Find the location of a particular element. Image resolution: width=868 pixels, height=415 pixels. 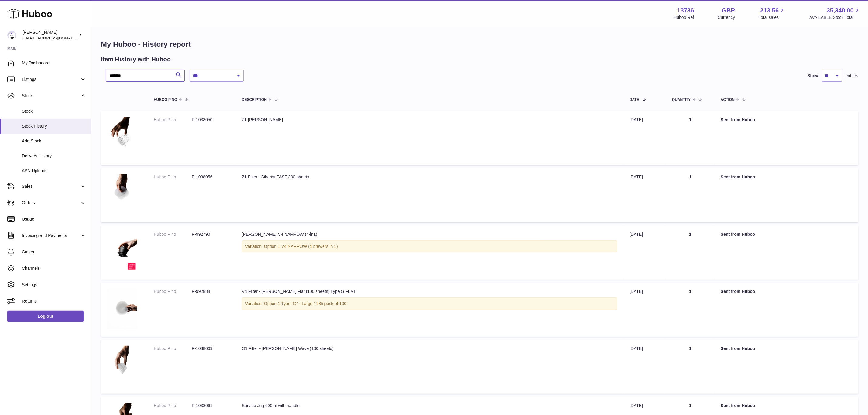

span: Listings is located at coordinates (51, 79).